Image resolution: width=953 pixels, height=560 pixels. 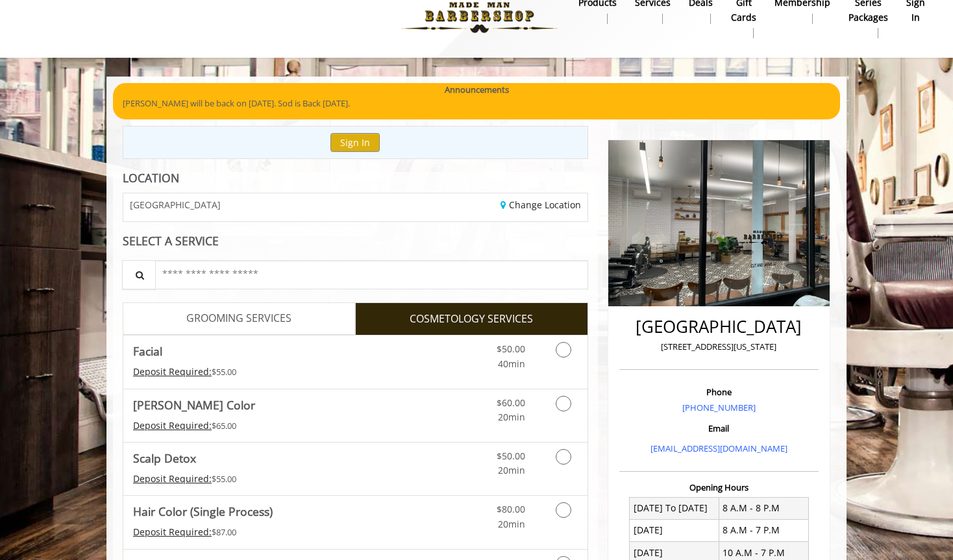 I want to click on button: Sign In, so click(x=355, y=142).